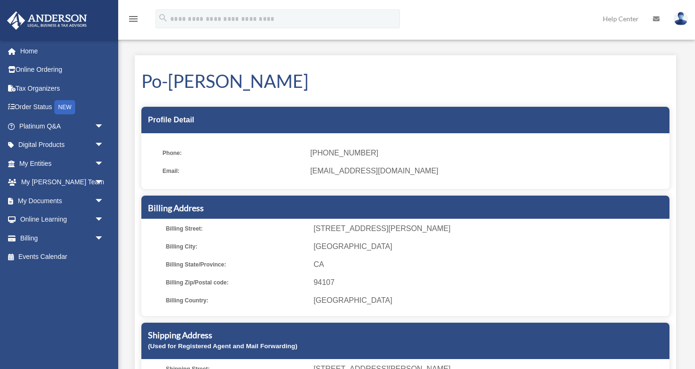 This screenshot has width=695, height=369. I want to click on img: User Pic, so click(681, 18).